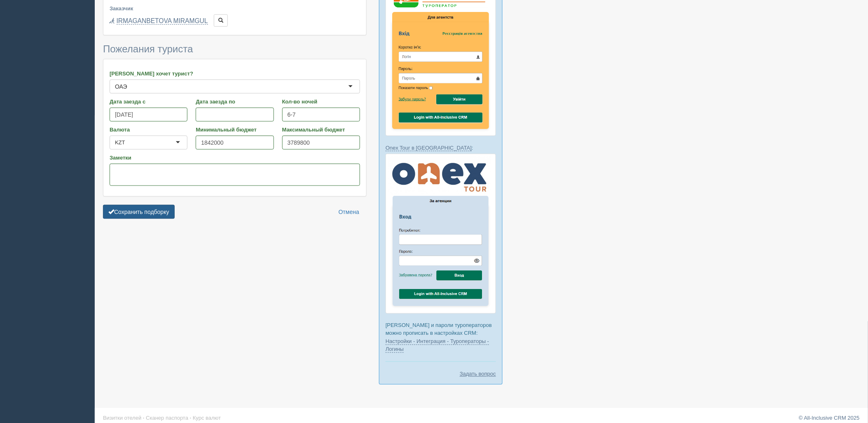 This screenshot has width=868, height=423. I want to click on input: 7-10 или 7,10,14, so click(321, 115).